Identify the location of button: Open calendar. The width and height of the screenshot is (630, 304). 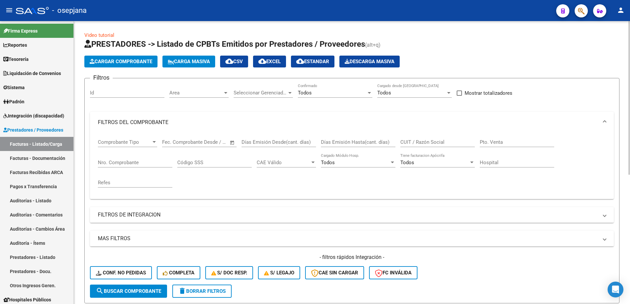
(232, 143).